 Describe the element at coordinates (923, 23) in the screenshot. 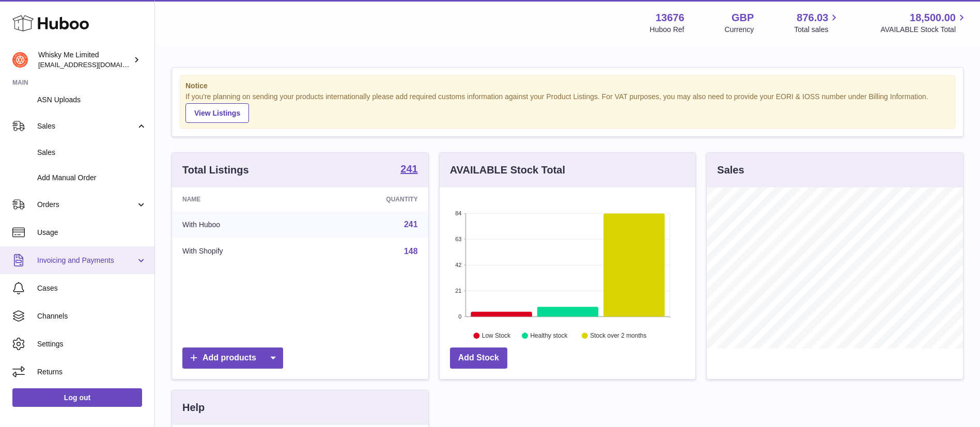

I see `a: 18,500.00 AVAILABLE Stock Total` at that location.